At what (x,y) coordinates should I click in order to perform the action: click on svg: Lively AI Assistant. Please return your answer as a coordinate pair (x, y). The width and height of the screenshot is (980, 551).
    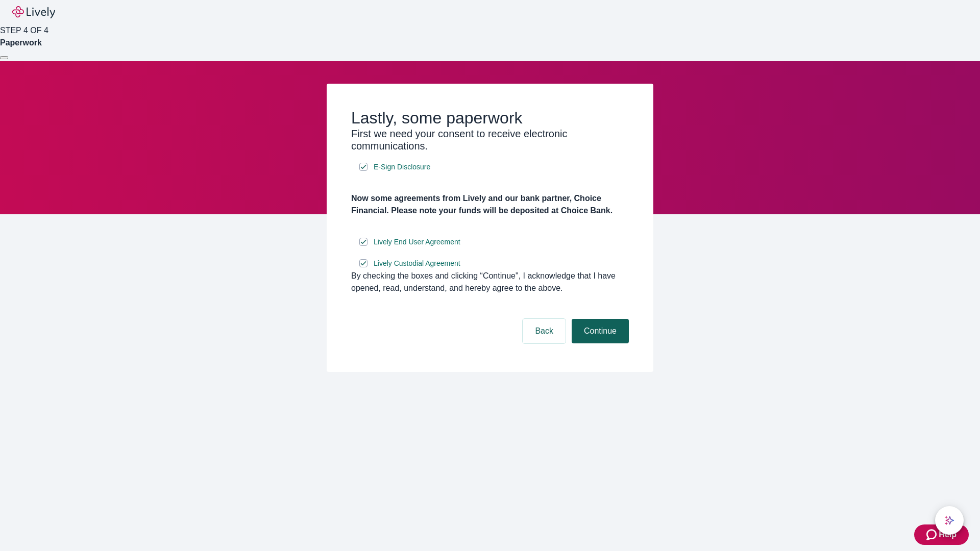
    Looking at the image, I should click on (949, 520).